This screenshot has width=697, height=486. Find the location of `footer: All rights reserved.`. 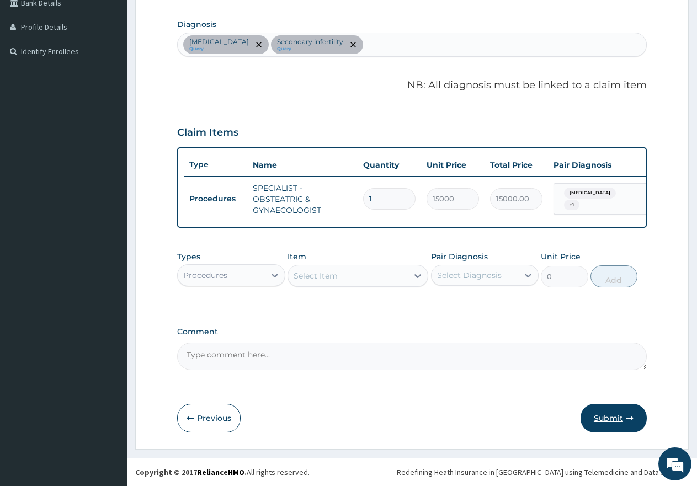

footer: All rights reserved. is located at coordinates (412, 472).